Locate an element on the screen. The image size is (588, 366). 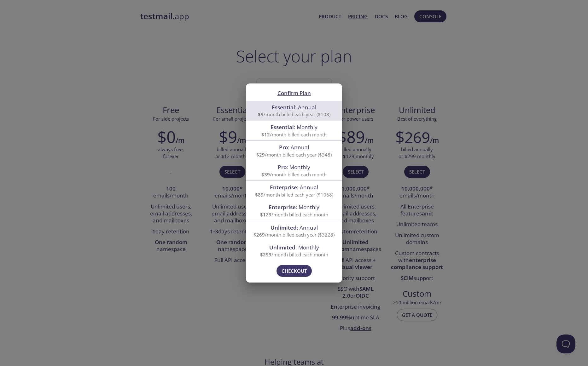
span: Checkout is located at coordinates (294, 271).